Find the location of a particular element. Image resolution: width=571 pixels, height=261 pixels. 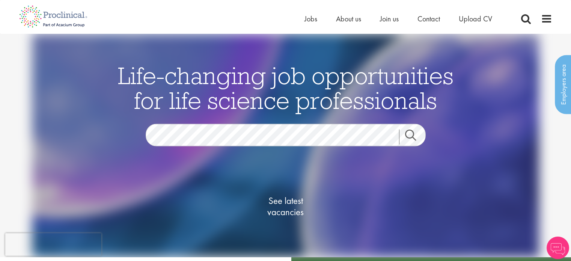

a: Job search submit button is located at coordinates (415, 137).